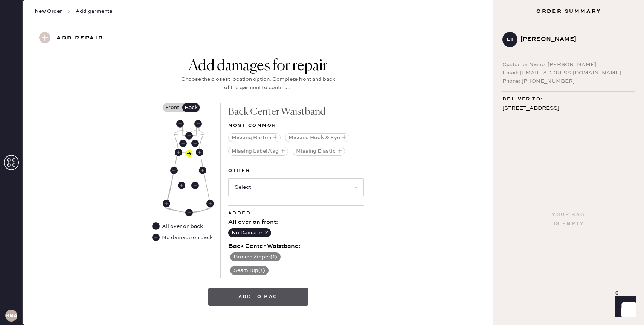  I want to click on button: Missing Label/tag, so click(257, 151).